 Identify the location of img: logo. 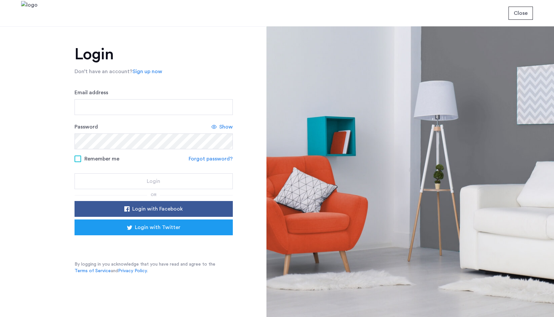
(29, 13).